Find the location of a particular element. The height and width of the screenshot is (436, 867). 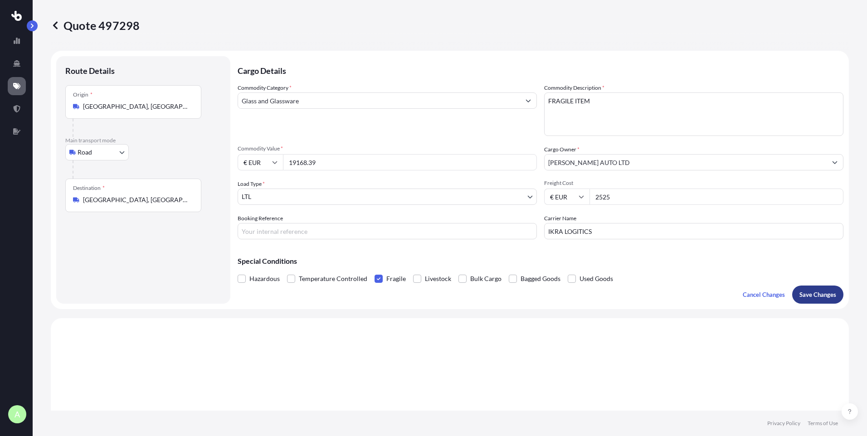

p: Terms of Use is located at coordinates (822, 423).